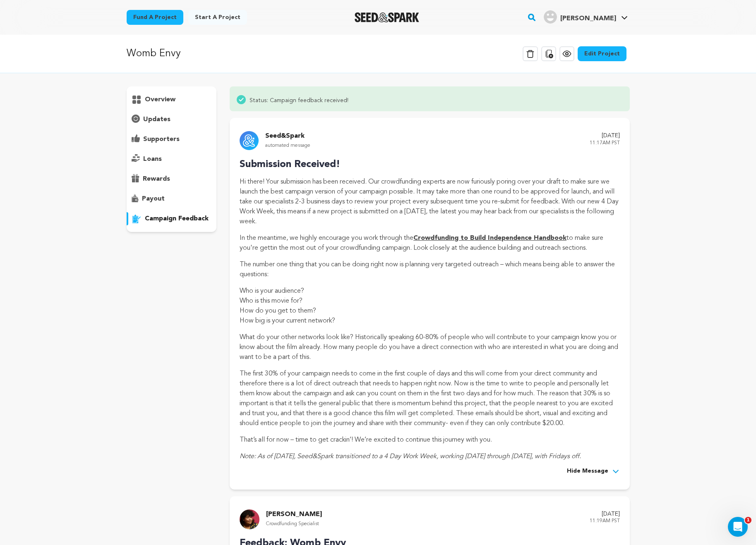 The image size is (756, 545). I want to click on button: supporters, so click(172, 139).